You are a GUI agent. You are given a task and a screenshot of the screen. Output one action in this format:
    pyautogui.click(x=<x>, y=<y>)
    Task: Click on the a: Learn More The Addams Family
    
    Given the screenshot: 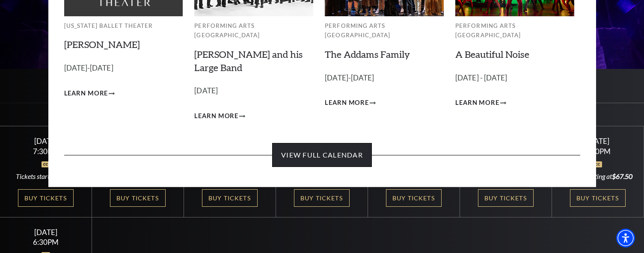 What is the action you would take?
    pyautogui.click(x=350, y=103)
    